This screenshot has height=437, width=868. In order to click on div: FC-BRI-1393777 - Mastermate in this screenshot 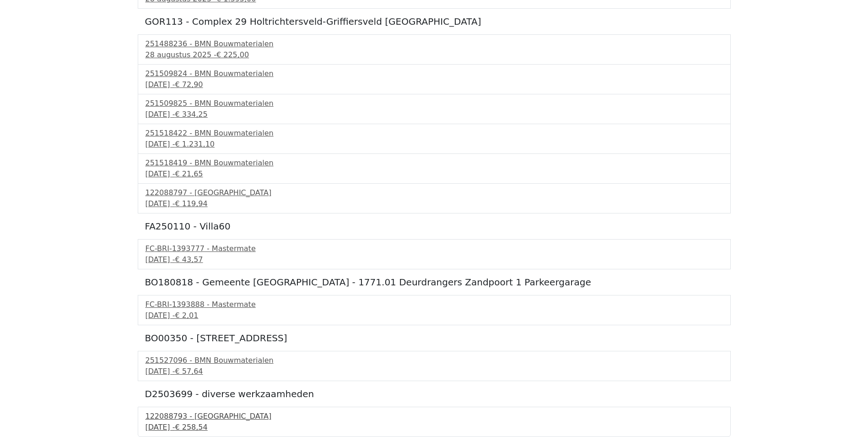, I will do `click(434, 249)`.